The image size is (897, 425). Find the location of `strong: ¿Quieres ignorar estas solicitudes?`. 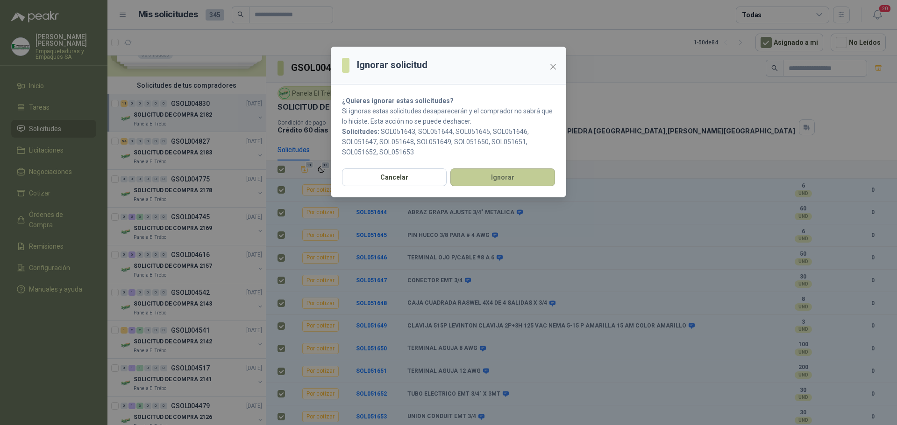

strong: ¿Quieres ignorar estas solicitudes? is located at coordinates (397, 101).